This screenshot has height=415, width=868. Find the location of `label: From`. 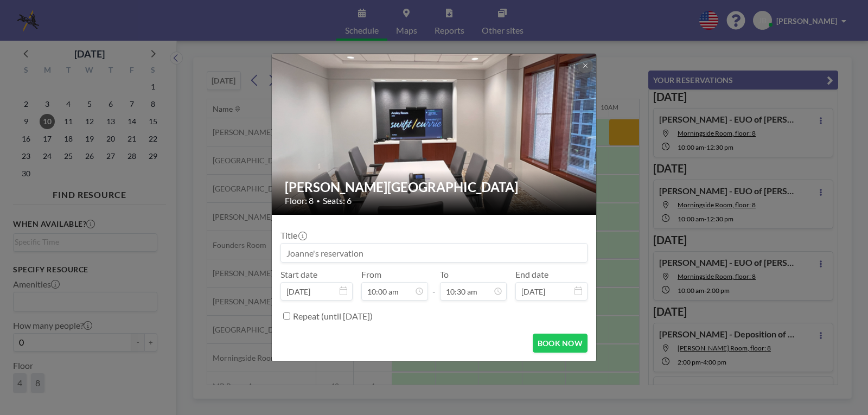

label: From is located at coordinates (371, 274).